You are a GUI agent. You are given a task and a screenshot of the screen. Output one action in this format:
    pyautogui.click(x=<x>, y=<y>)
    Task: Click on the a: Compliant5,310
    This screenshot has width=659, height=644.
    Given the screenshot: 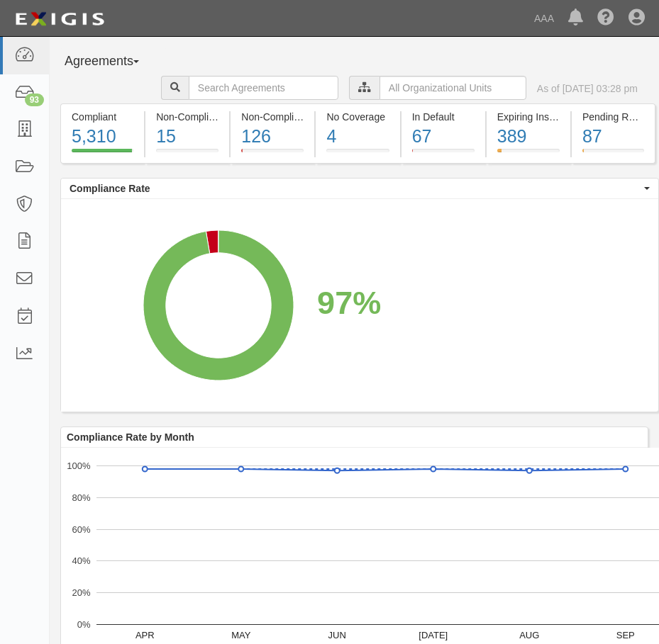 What is the action you would take?
    pyautogui.click(x=102, y=161)
    